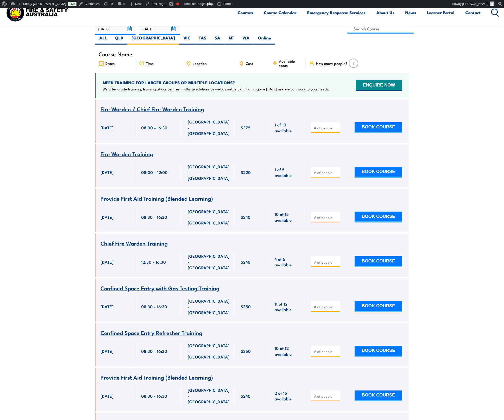 The image size is (504, 420). Describe the element at coordinates (287, 127) in the screenshot. I see `span: 1 of 10 available` at that location.